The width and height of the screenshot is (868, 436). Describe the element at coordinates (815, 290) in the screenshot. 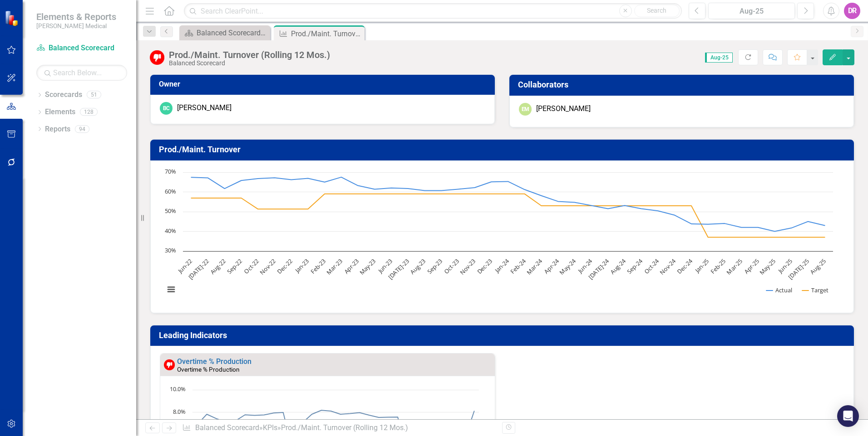

I see `button: Show Target` at that location.